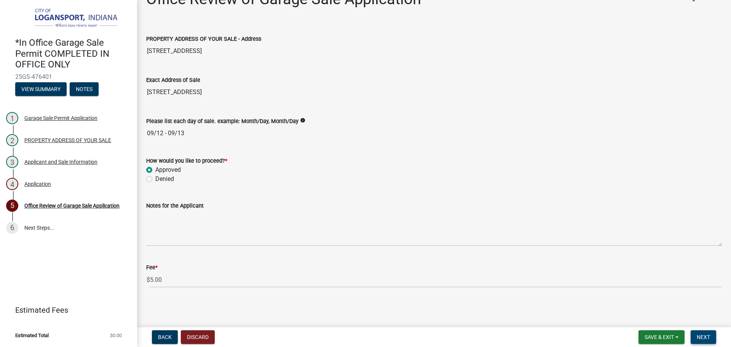 The image size is (731, 347). What do you see at coordinates (66, 310) in the screenshot?
I see `a: Estimated Fees` at bounding box center [66, 310].